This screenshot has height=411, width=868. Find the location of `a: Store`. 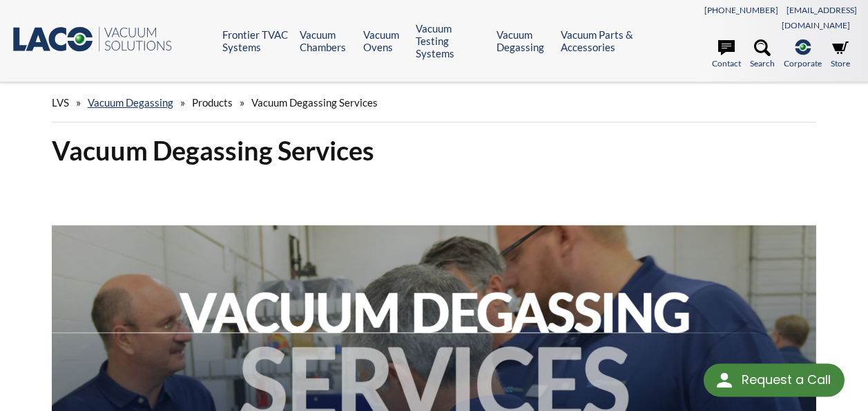

a: Store is located at coordinates (840, 55).